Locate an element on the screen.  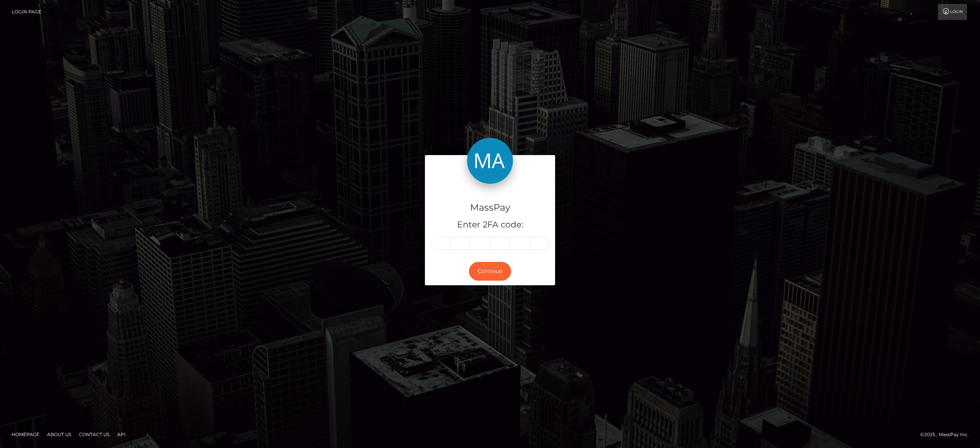
a: About Us is located at coordinates (59, 434).